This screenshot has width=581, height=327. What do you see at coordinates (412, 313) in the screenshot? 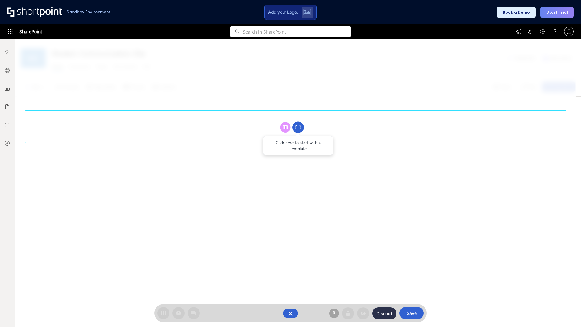
I see `button: Save` at bounding box center [412, 313].